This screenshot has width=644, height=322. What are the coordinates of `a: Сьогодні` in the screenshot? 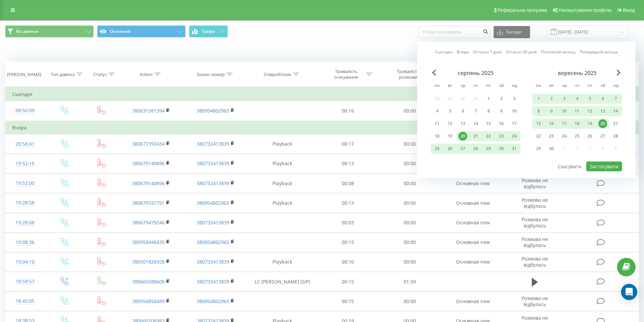 It's located at (444, 52).